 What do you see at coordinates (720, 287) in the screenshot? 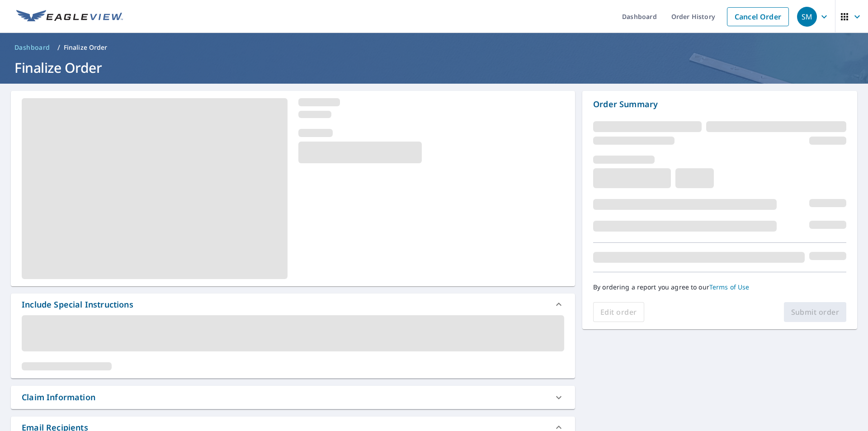
I see `p: By ordering a report you agree to our` at bounding box center [720, 287].